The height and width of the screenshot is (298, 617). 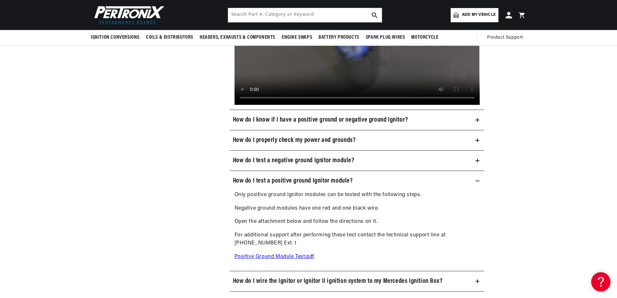 What do you see at coordinates (237, 37) in the screenshot?
I see `summary: Headers, Exhausts & Components` at bounding box center [237, 37].